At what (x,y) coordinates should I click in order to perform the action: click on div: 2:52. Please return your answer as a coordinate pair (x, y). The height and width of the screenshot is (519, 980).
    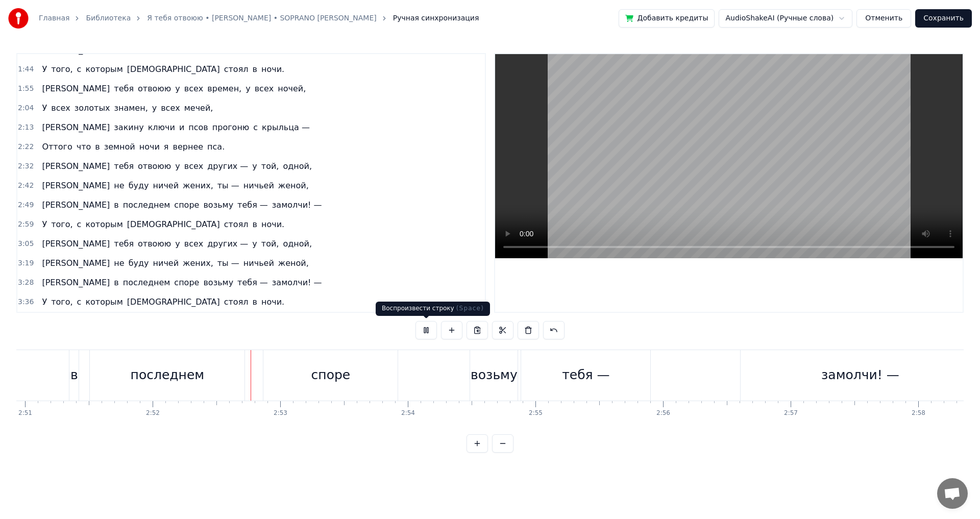
    Looking at the image, I should click on (153, 414).